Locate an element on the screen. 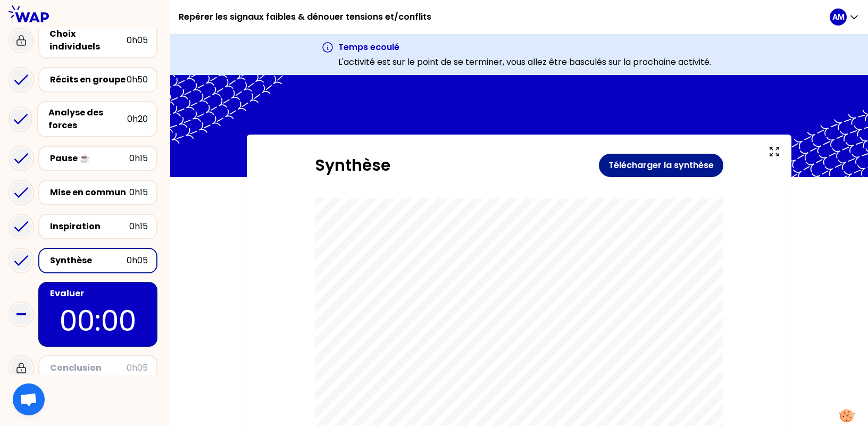 The width and height of the screenshot is (868, 426). div: Ouvrir le chat is located at coordinates (29, 399).